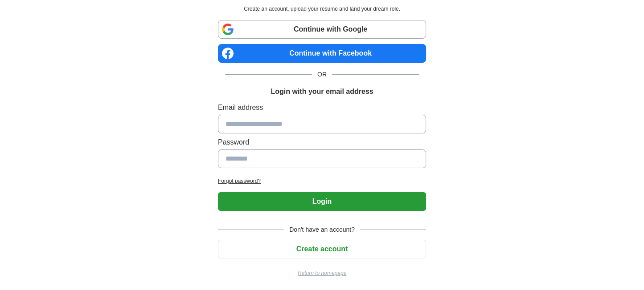 The width and height of the screenshot is (644, 290). I want to click on span: Don't have an account?, so click(322, 229).